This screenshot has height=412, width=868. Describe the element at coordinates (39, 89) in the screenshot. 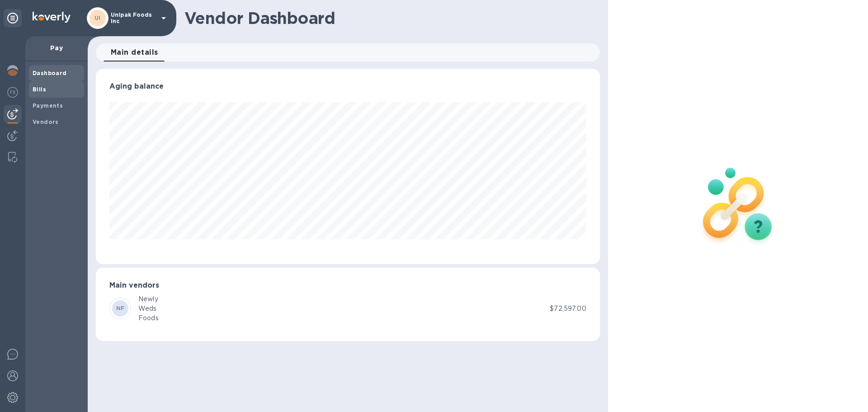

I see `b: Bills` at that location.